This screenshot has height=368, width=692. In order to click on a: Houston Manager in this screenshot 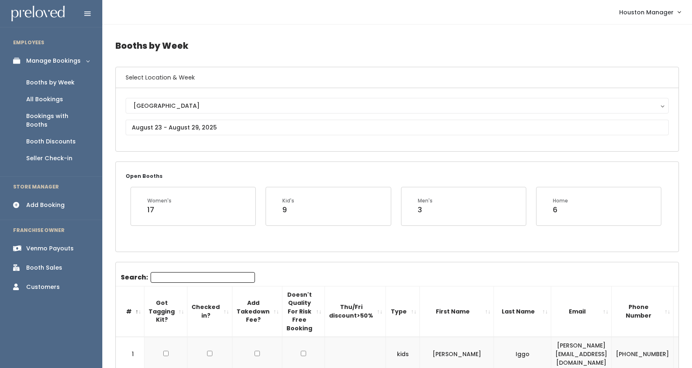, I will do `click(650, 12)`.